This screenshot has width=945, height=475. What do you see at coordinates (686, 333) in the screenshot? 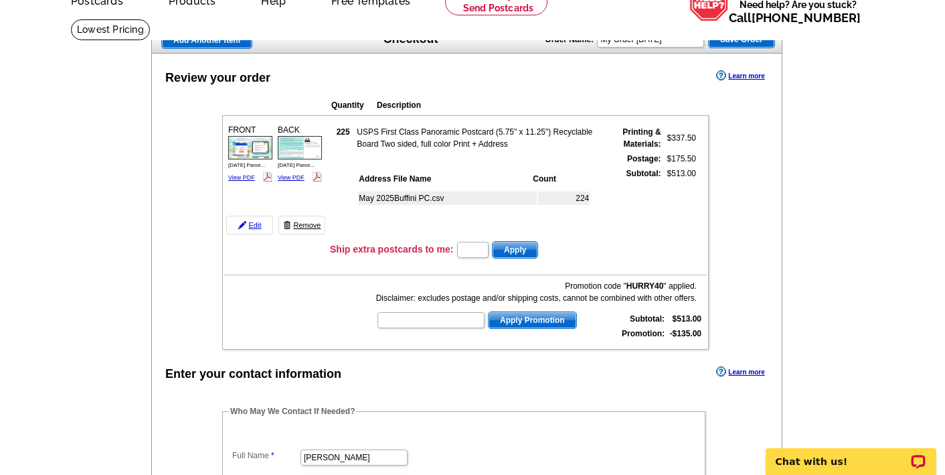
I see `strong: -$135.00` at bounding box center [686, 333].